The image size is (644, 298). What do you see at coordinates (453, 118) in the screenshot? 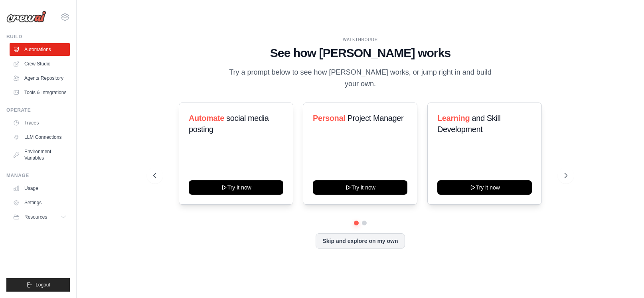
I see `span: Learning` at bounding box center [453, 118].